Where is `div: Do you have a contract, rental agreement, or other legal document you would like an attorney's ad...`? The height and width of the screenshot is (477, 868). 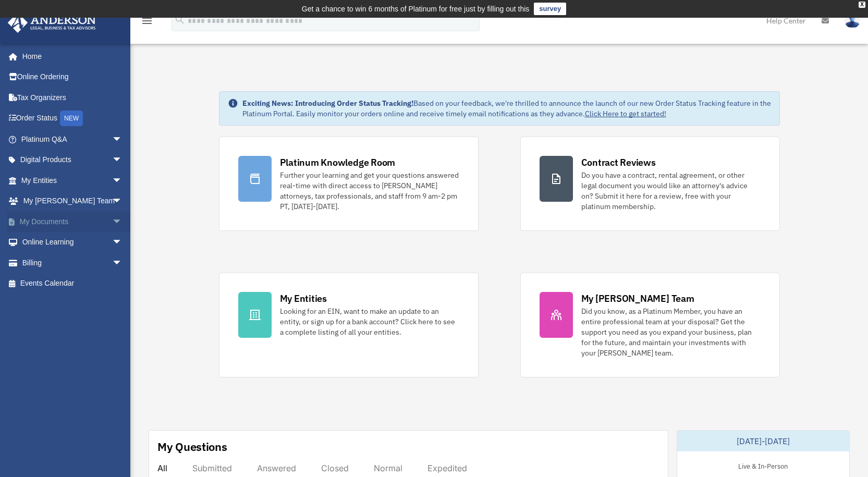 div: Do you have a contract, rental agreement, or other legal document you would like an attorney's ad... is located at coordinates (671, 191).